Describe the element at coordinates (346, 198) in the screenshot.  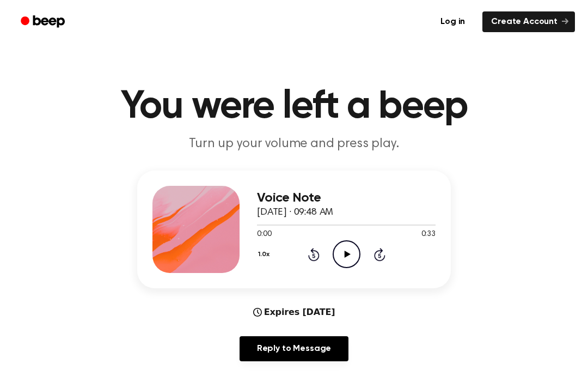
I see `h3: Voice Note` at that location.